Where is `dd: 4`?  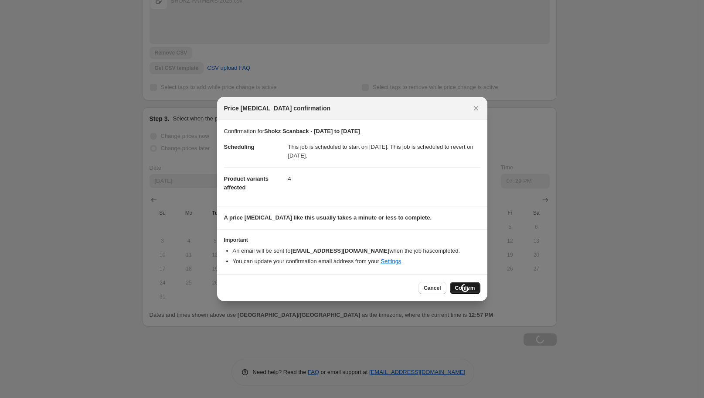 dd: 4 is located at coordinates (384, 178).